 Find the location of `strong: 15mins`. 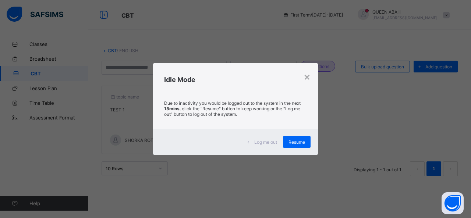

strong: 15mins is located at coordinates (172, 109).